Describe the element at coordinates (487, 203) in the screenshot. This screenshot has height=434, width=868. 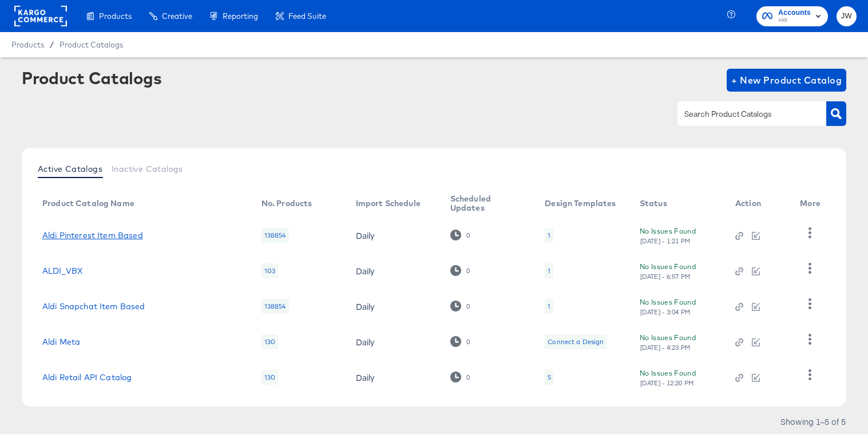
I see `div: Scheduled Updates` at that location.